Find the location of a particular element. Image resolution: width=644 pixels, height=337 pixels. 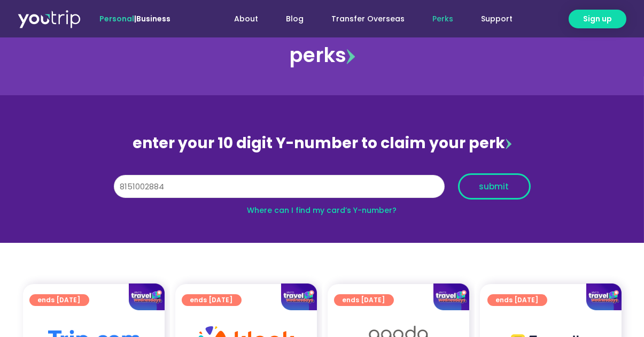

a: Blog is located at coordinates (295, 19).